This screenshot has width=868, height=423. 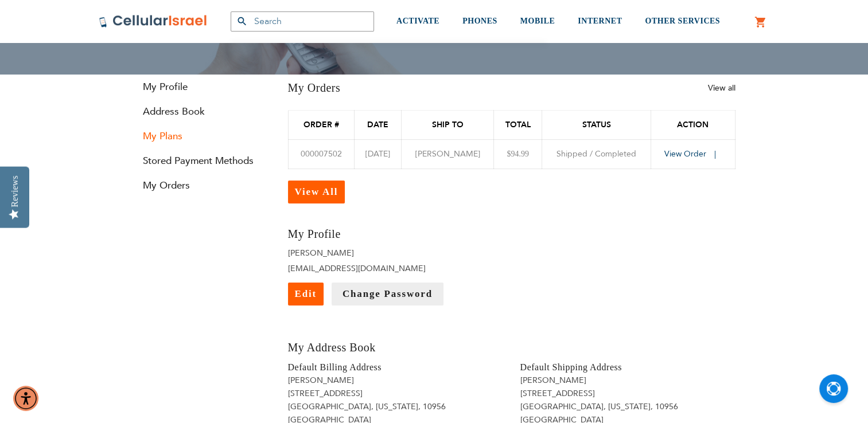 What do you see at coordinates (202, 87) in the screenshot?
I see `a: My Profile` at bounding box center [202, 87].